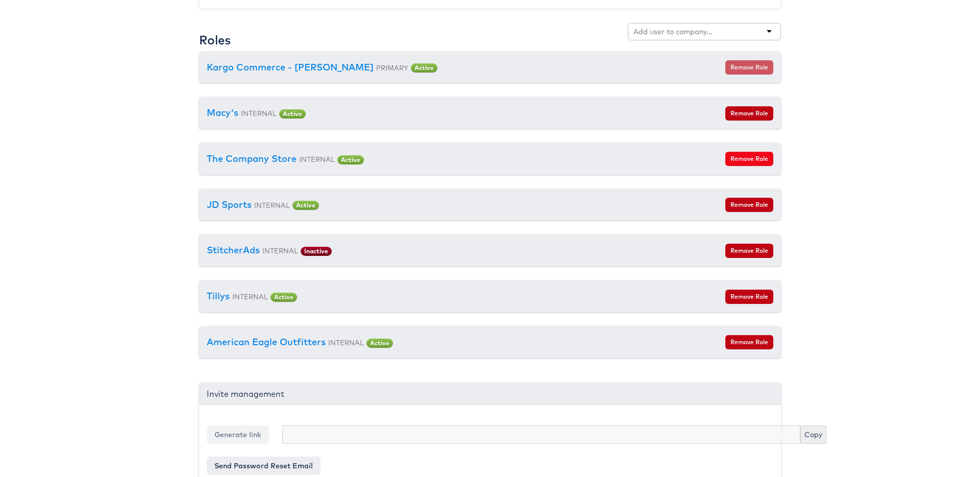 This screenshot has width=980, height=477. Describe the element at coordinates (490, 394) in the screenshot. I see `div: Invite management` at that location.